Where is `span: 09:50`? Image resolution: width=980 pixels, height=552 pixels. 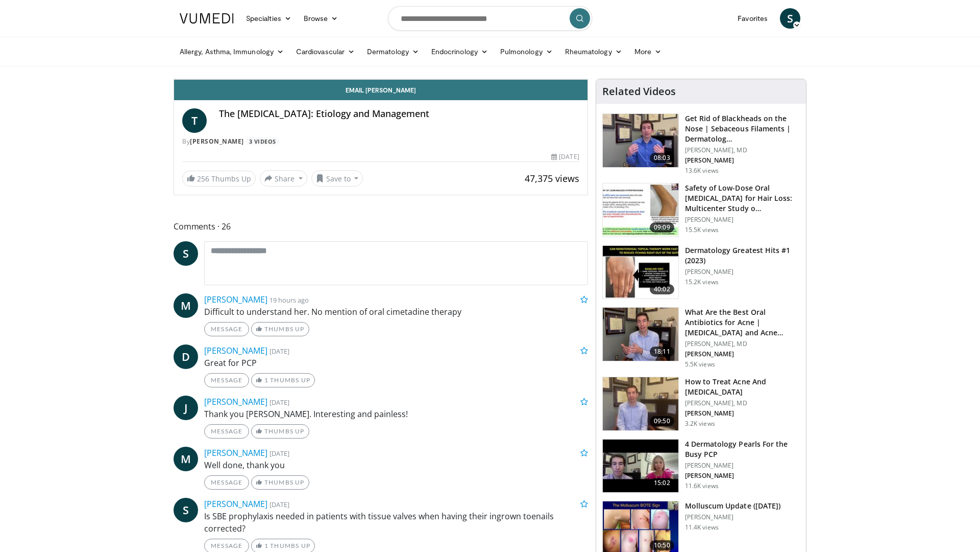 span: 09:50 is located at coordinates (662, 421).